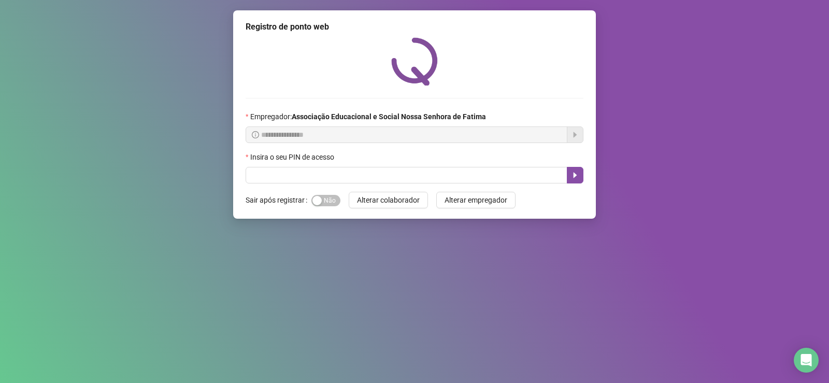 The image size is (829, 383). What do you see at coordinates (255, 135) in the screenshot?
I see `span: info-circle` at bounding box center [255, 135].